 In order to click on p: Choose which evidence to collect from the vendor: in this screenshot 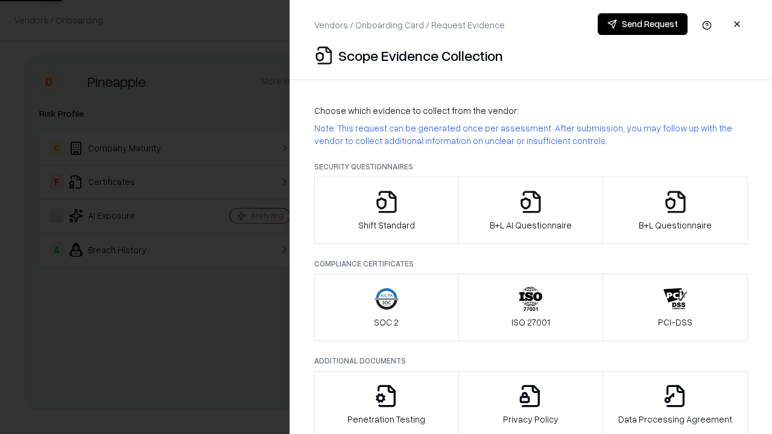, I will do `click(531, 110)`.